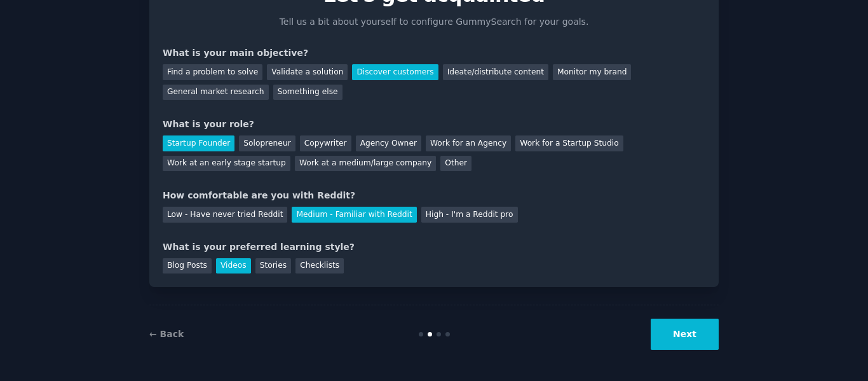 The height and width of the screenshot is (381, 868). I want to click on div: Work at an early stage startup, so click(226, 163).